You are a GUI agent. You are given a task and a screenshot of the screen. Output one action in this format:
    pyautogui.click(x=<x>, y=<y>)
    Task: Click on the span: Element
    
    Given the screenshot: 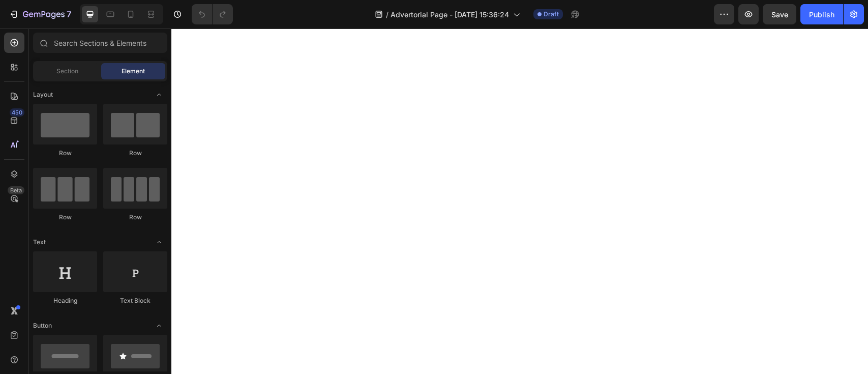 What is the action you would take?
    pyautogui.click(x=133, y=71)
    